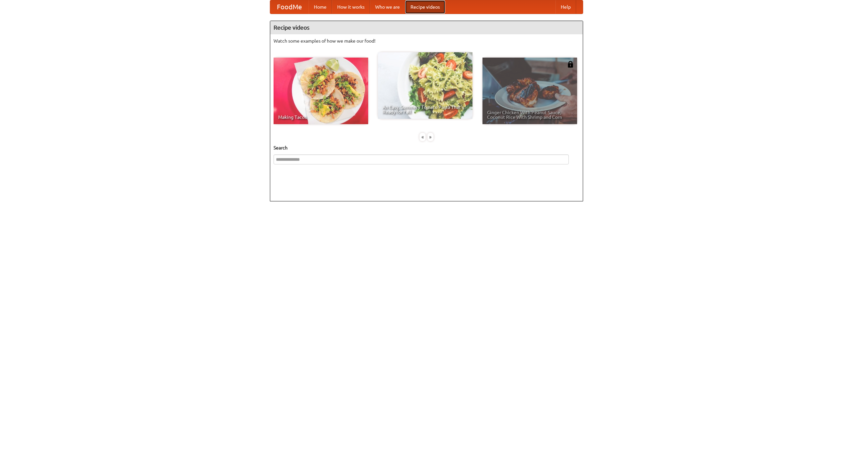 The width and height of the screenshot is (853, 471). What do you see at coordinates (426, 28) in the screenshot?
I see `h4: Recipe videos` at bounding box center [426, 28].